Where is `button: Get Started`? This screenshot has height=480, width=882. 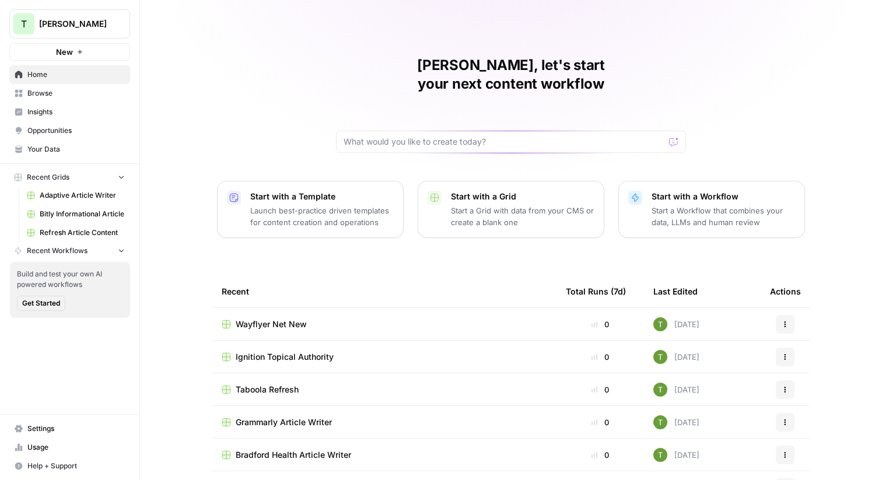 button: Get Started is located at coordinates (41, 303).